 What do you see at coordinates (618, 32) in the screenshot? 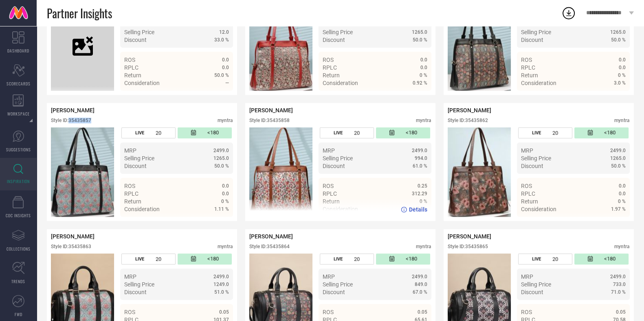
I see `span: 1265.0` at bounding box center [618, 32].